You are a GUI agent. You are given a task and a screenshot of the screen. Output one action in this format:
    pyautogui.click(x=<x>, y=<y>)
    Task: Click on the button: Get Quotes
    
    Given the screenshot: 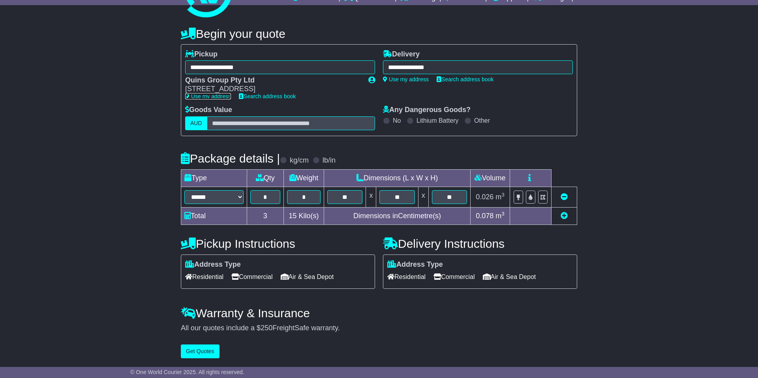 What is the action you would take?
    pyautogui.click(x=200, y=352)
    